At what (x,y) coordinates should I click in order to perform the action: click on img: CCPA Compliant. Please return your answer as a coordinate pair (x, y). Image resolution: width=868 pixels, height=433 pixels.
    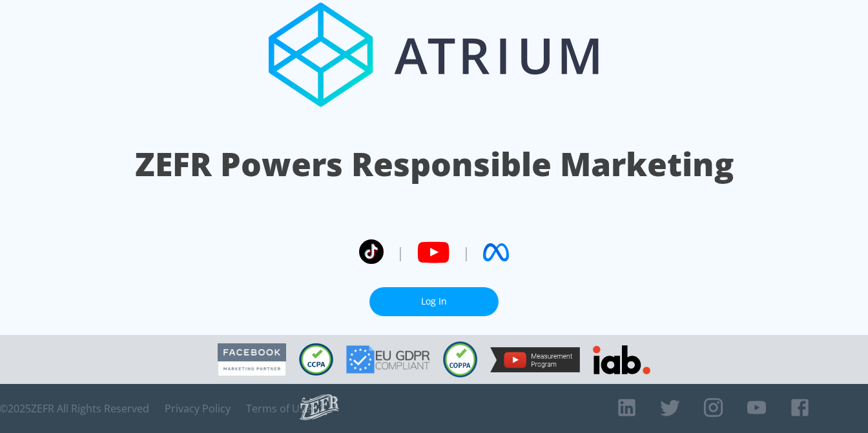
    Looking at the image, I should click on (316, 360).